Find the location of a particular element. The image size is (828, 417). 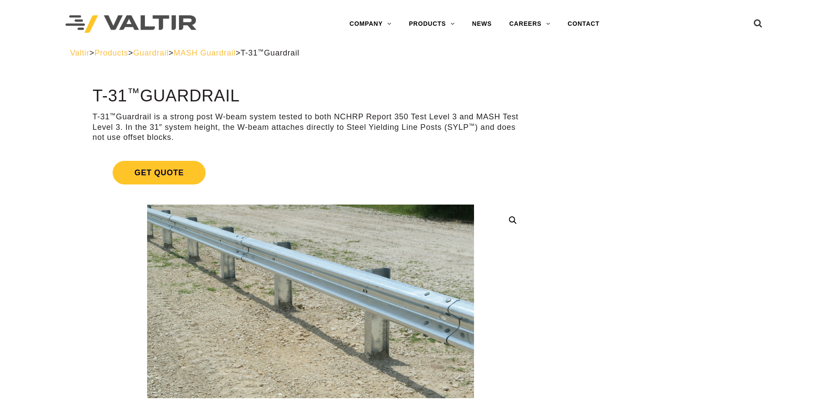

a: CONTACT is located at coordinates (584, 24).